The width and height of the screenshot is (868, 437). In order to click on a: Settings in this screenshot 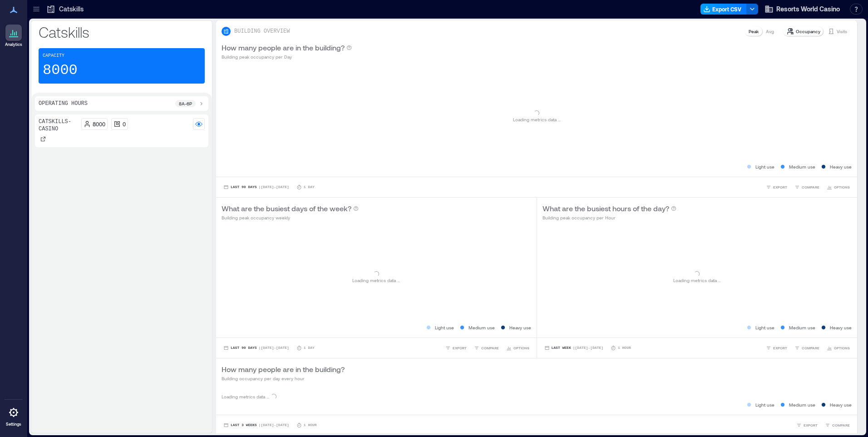, I will do `click(14, 416)`.